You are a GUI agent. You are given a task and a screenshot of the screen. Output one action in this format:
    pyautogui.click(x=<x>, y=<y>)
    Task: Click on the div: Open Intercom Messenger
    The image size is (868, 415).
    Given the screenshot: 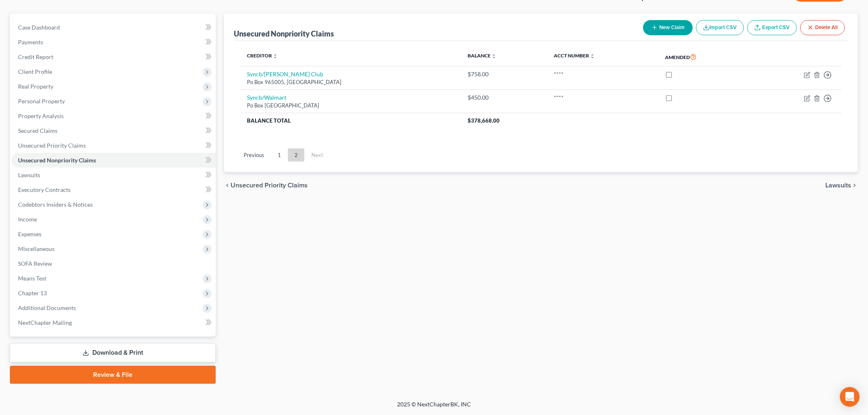 What is the action you would take?
    pyautogui.click(x=849, y=396)
    